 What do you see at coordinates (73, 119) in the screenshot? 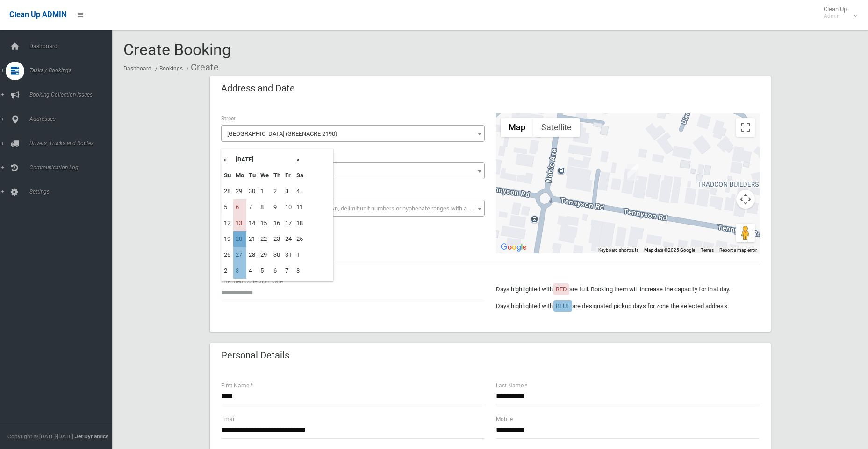
I see `span: Addresses` at bounding box center [73, 119].